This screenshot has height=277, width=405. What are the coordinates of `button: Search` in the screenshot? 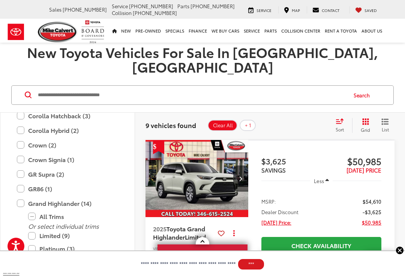 It's located at (363, 95).